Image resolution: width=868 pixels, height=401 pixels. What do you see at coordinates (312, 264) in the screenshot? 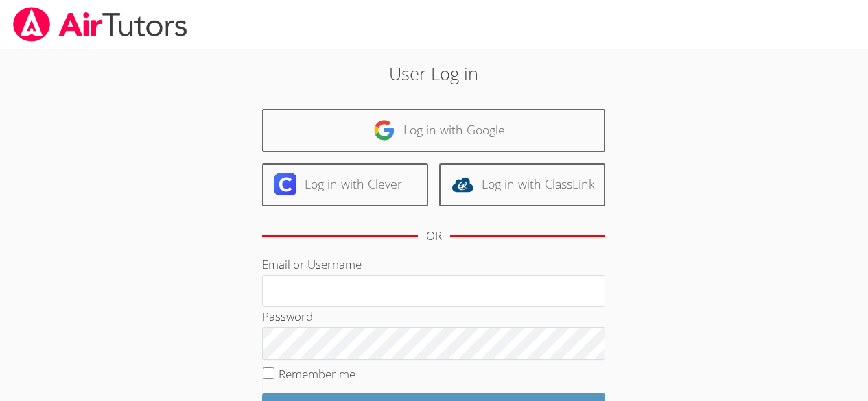
I see `label: Email or Username` at bounding box center [312, 264].